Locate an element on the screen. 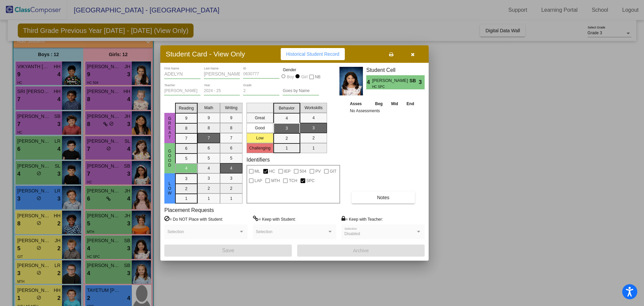 This screenshot has height=306, width=644. th: Mid is located at coordinates (395, 104).